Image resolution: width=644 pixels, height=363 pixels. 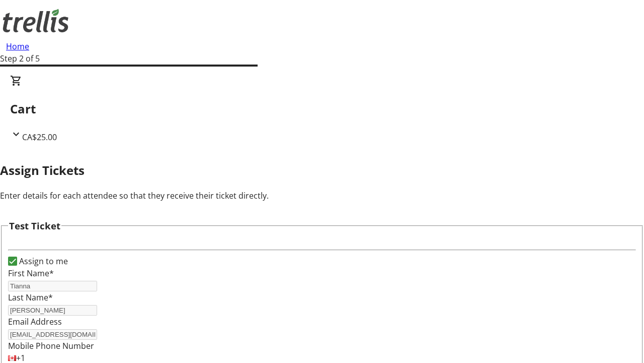 What do you see at coordinates (322, 109) in the screenshot?
I see `div: CartCA$25.00` at bounding box center [322, 109].